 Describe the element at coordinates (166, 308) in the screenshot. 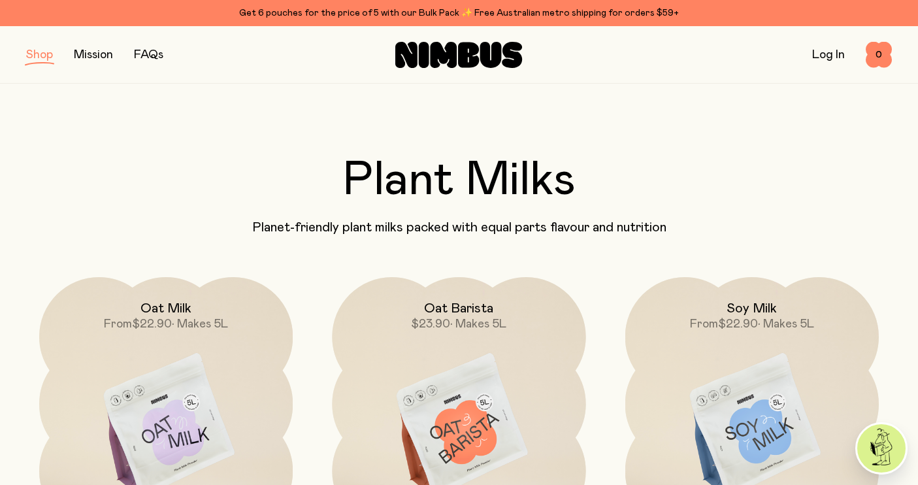

I see `h2: Oat Milk` at that location.